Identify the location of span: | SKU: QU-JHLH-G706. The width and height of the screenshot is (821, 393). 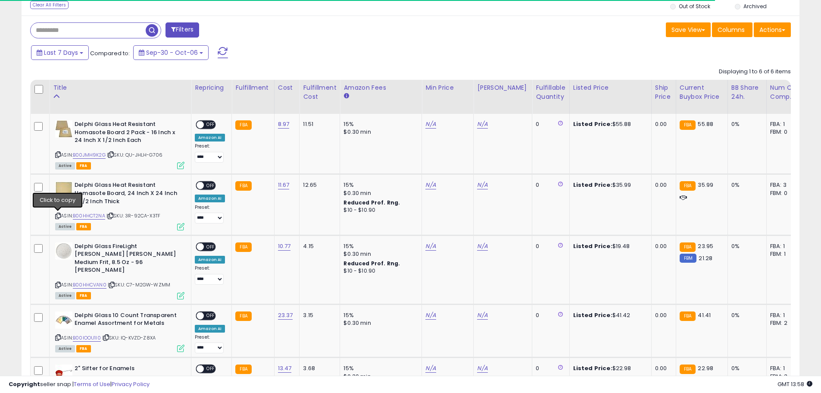
(135, 155).